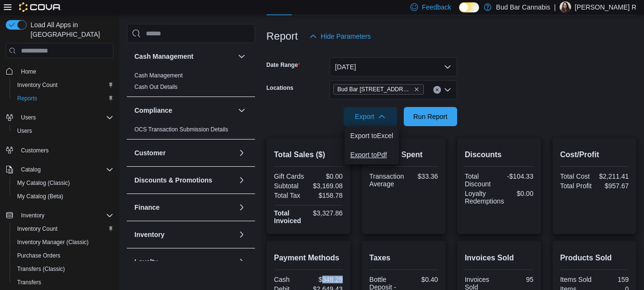 The width and height of the screenshot is (644, 290). Describe the element at coordinates (404, 258) in the screenshot. I see `h2: Taxes` at that location.